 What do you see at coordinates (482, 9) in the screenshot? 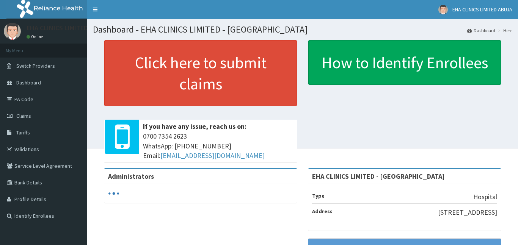
I see `span: EHA CLINICS LIMITED ABUJA` at bounding box center [482, 9].